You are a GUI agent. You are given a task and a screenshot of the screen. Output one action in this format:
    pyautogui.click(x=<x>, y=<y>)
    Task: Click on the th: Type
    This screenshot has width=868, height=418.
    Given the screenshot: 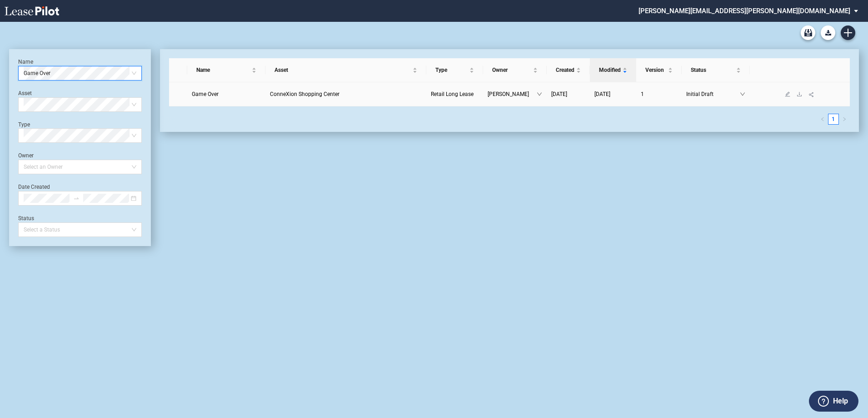 What is the action you would take?
    pyautogui.click(x=455, y=70)
    